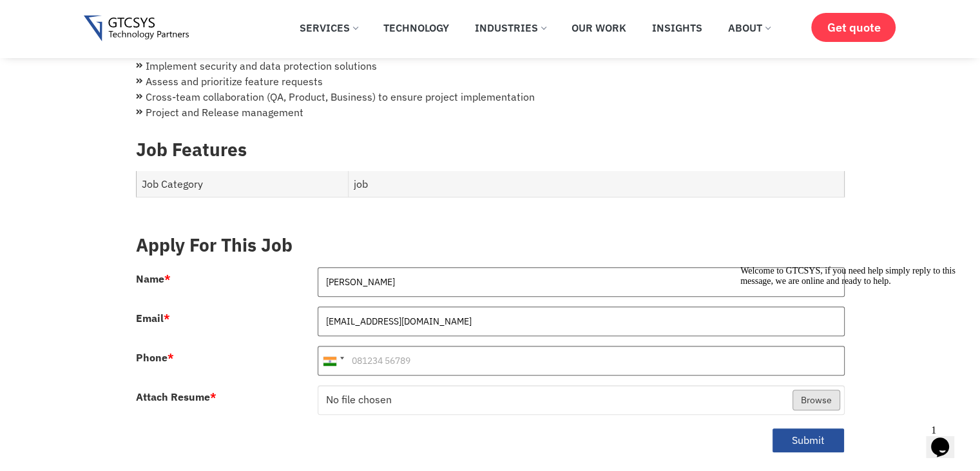  Describe the element at coordinates (416, 28) in the screenshot. I see `a: Technology` at that location.